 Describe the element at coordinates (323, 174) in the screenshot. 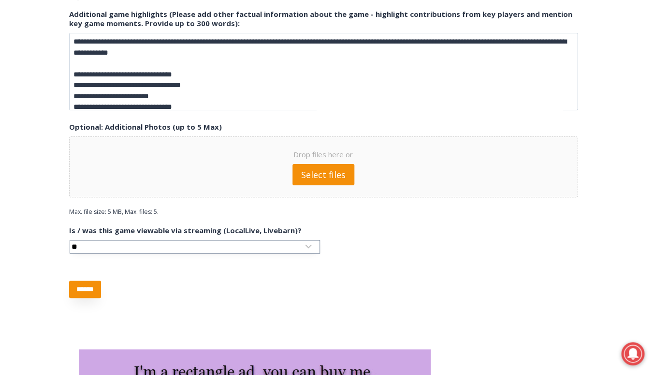

I see `button: select files, optional: additional photos (up to 5 max)` at that location.